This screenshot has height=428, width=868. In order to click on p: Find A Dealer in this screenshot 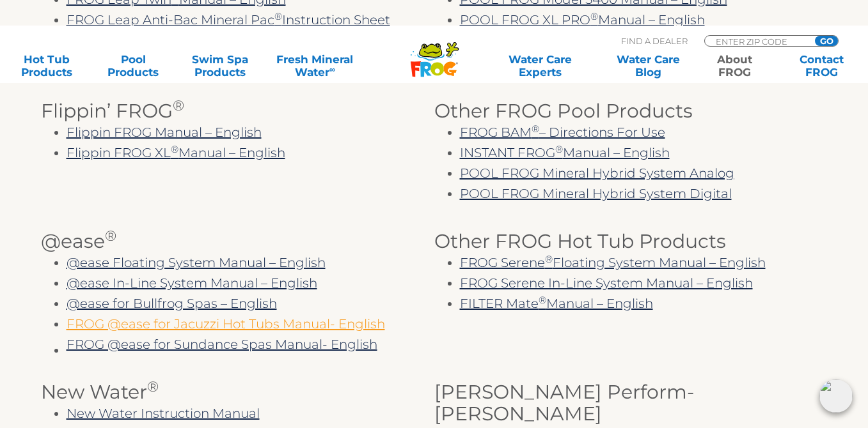, I will do `click(654, 41)`.